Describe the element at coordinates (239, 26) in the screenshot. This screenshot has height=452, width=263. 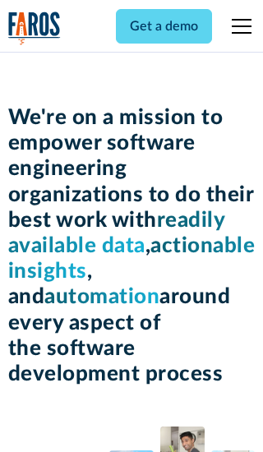
I see `div: menu` at that location.